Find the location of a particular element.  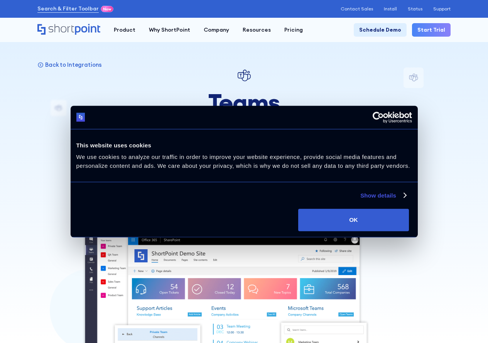

button: OK is located at coordinates (353, 220).